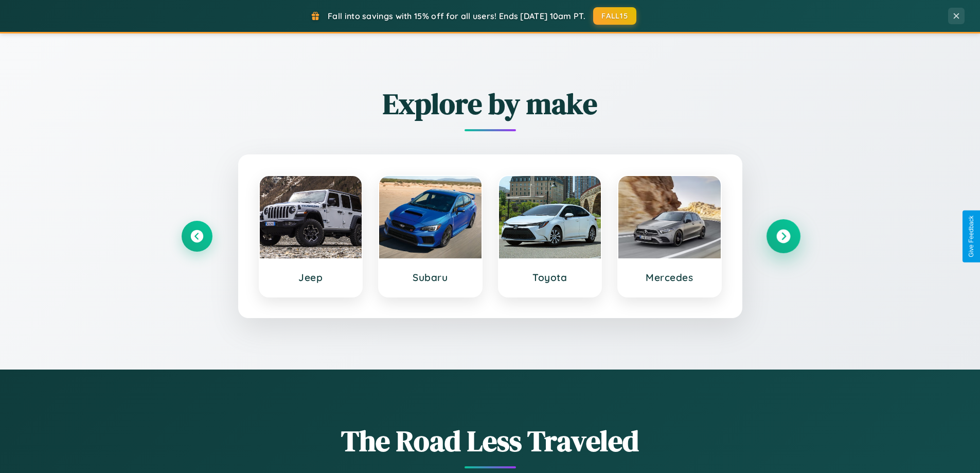 The height and width of the screenshot is (473, 980). I want to click on h2: Explore by make, so click(490, 103).